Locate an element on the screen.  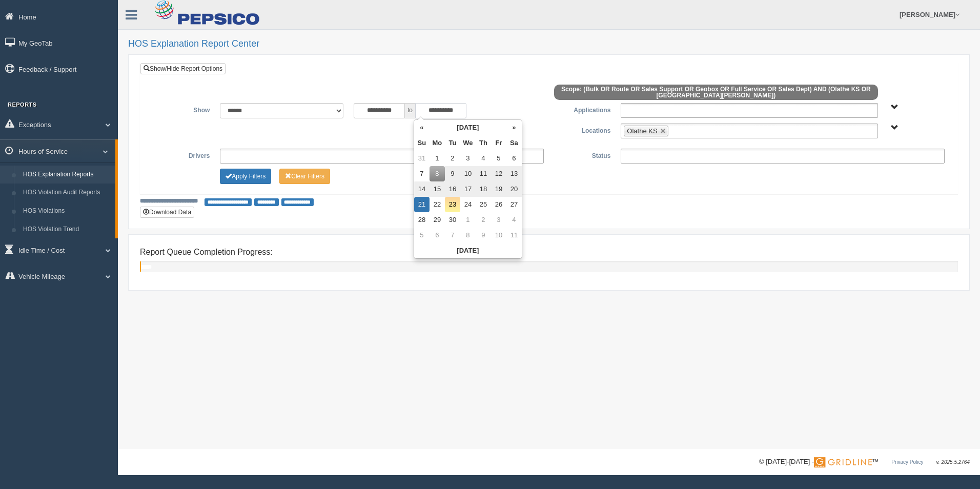
td: 15 is located at coordinates (437, 189).